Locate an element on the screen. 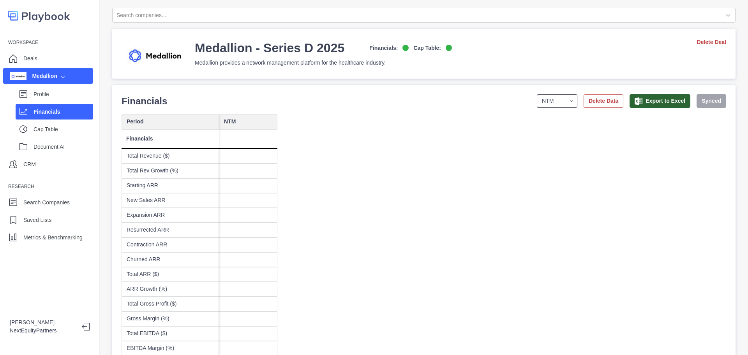  p: NextEquityPartners is located at coordinates (42, 331).